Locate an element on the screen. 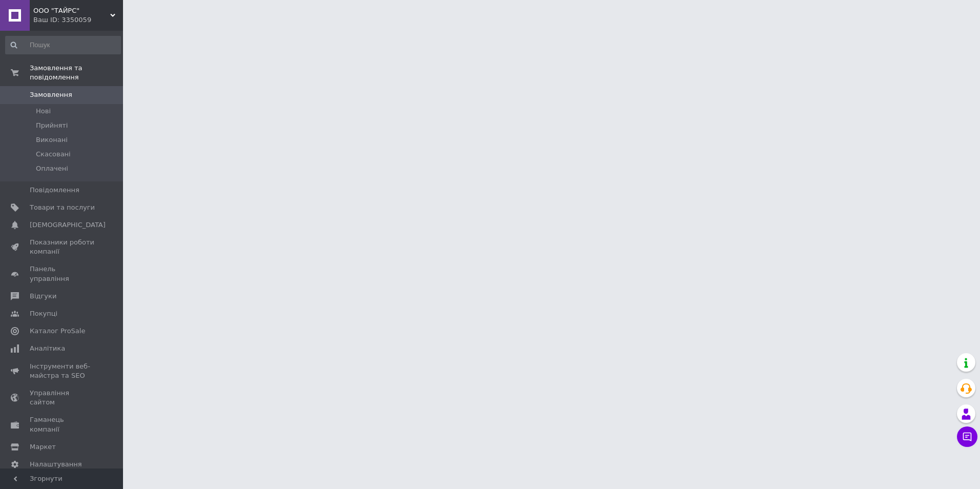 The height and width of the screenshot is (489, 980). span: Замовлення is located at coordinates (50, 95).